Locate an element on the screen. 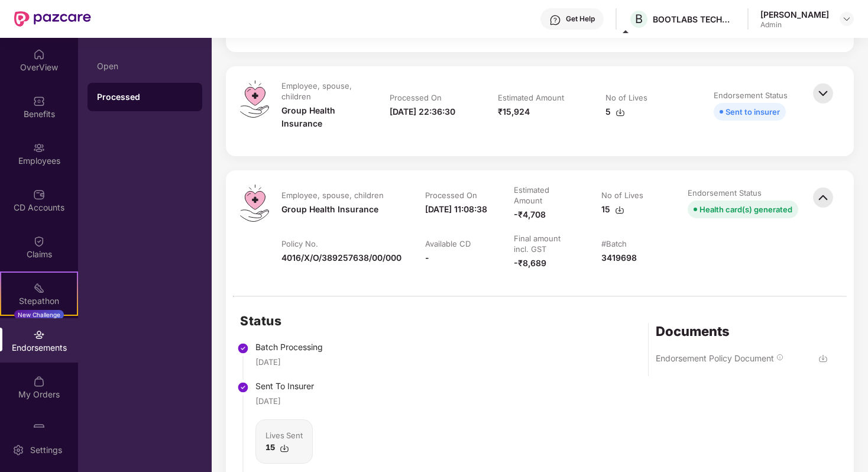 The image size is (868, 472). b: 15 is located at coordinates (270, 447).